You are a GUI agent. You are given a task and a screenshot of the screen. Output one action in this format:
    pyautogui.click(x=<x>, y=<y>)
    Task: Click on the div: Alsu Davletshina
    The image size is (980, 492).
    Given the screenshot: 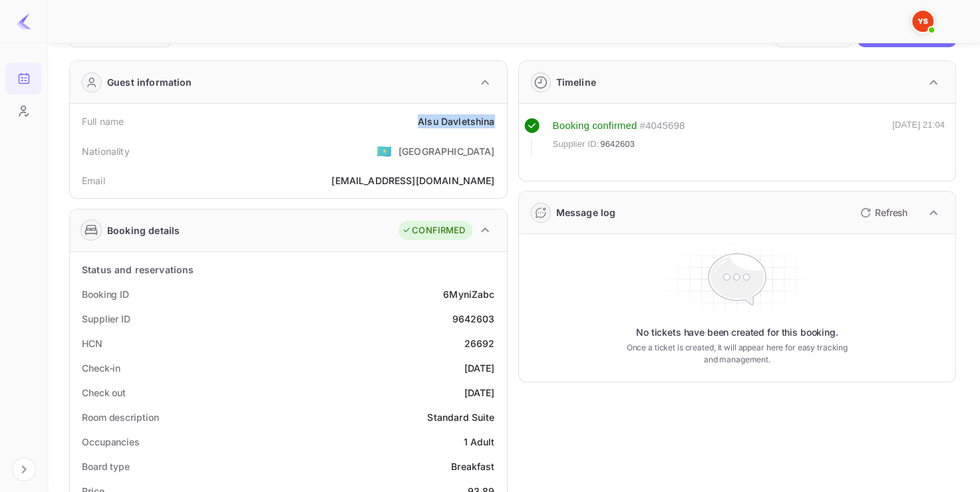 What is the action you would take?
    pyautogui.click(x=455, y=121)
    